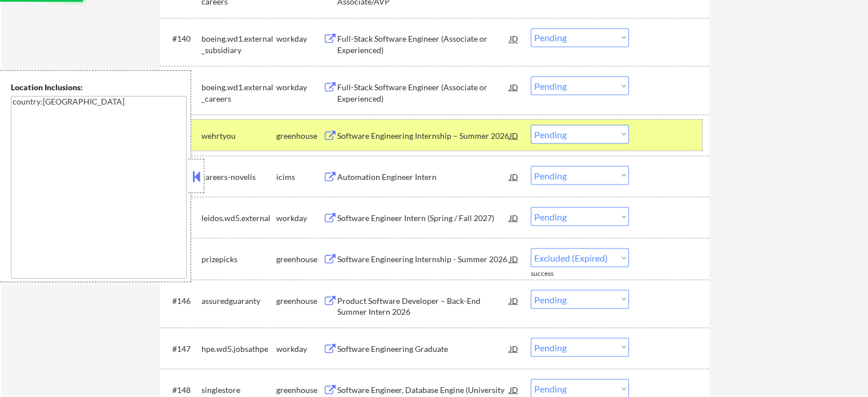 The height and width of the screenshot is (397, 868). I want to click on div: #140, so click(182, 38).